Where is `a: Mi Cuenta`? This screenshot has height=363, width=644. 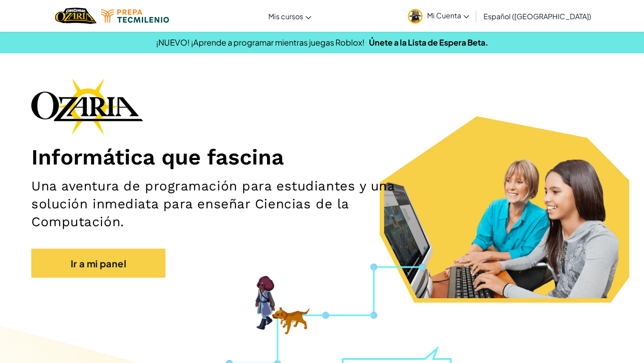 a: Mi Cuenta is located at coordinates (438, 16).